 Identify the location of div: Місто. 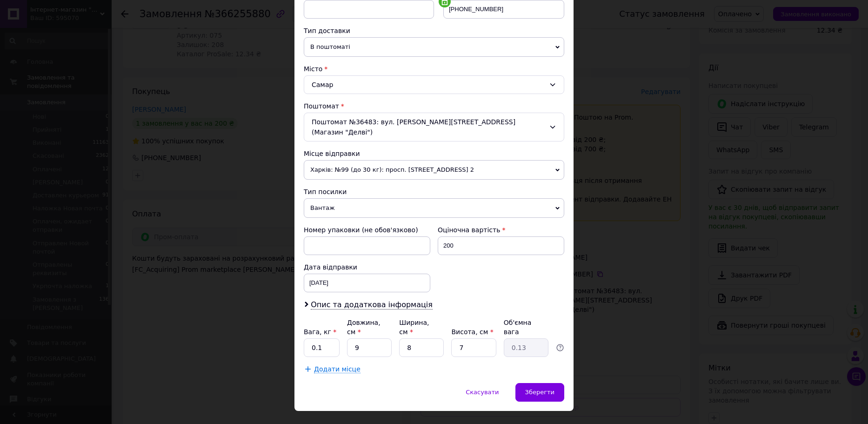
(434, 69).